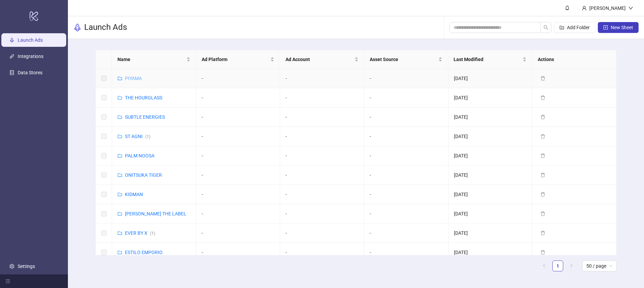 Image resolution: width=644 pixels, height=288 pixels. I want to click on th: Asset Source, so click(406, 59).